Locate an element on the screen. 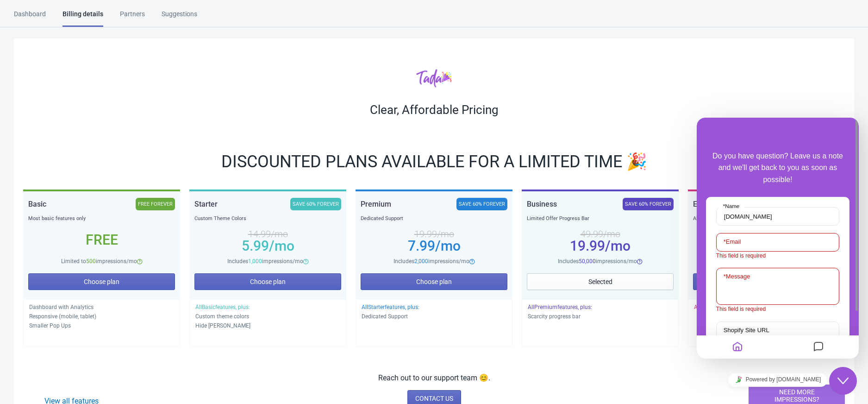 This screenshot has height=404, width=868. span: All Premium features, plus: is located at coordinates (560, 307).